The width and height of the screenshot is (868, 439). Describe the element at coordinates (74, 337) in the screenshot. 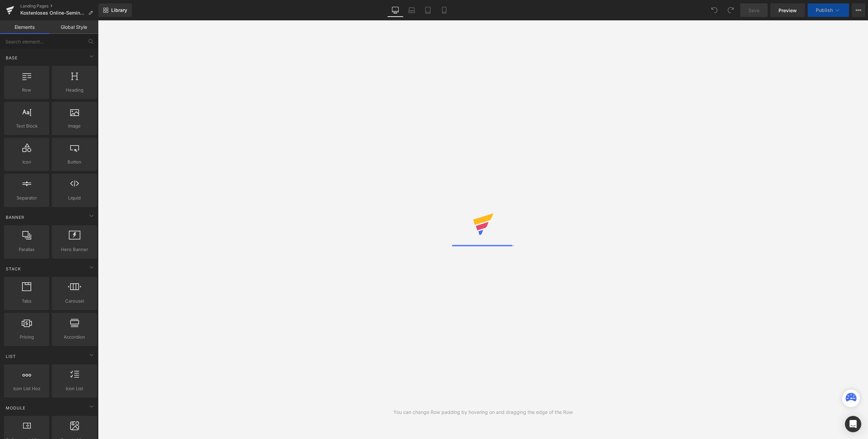

I see `span: Accordion` at that location.